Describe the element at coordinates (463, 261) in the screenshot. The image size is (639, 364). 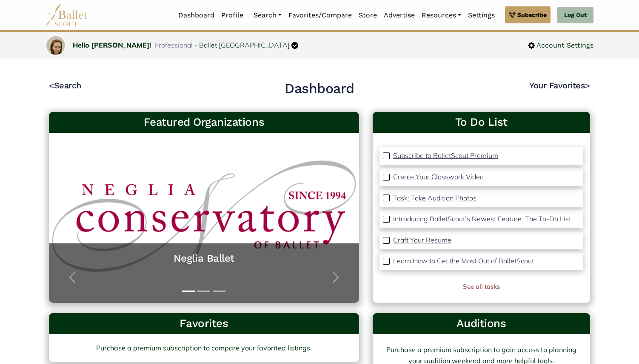
I see `a: Learn How to Get the Most Out of BalletScout` at that location.